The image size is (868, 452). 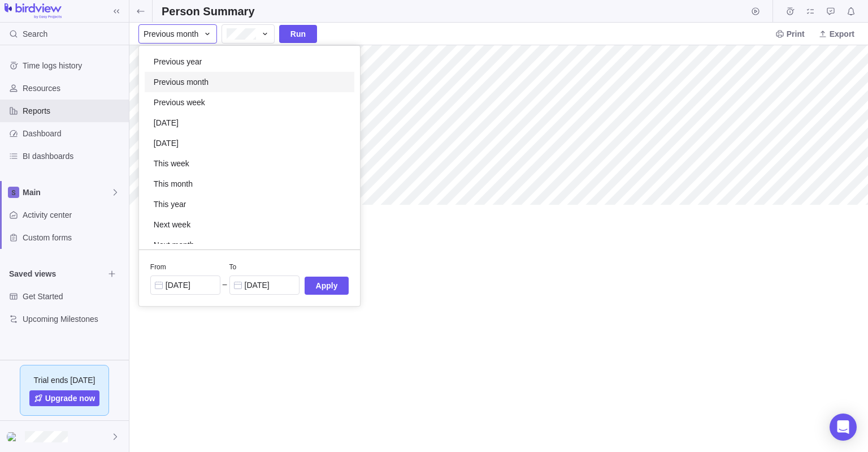 I want to click on span: Yesterday, so click(x=166, y=123).